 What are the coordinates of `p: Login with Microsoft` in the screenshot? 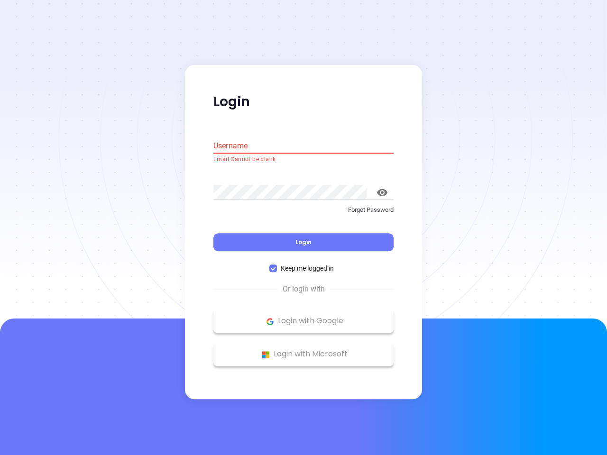 It's located at (304, 355).